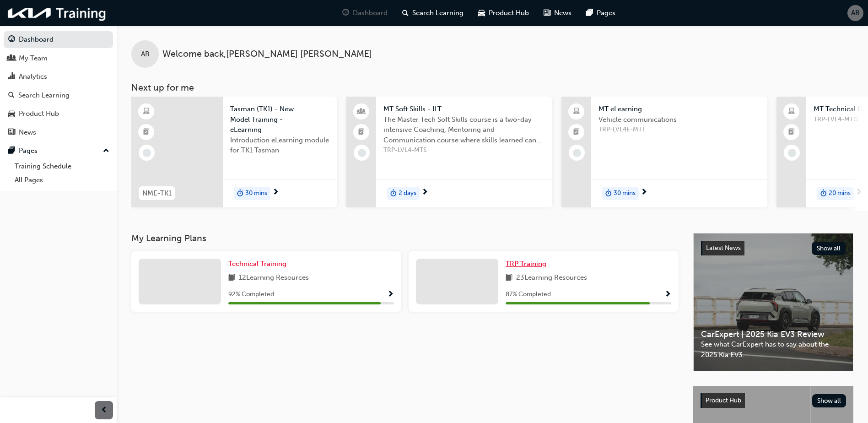  Describe the element at coordinates (601, 13) in the screenshot. I see `a: pages-iconPages` at that location.